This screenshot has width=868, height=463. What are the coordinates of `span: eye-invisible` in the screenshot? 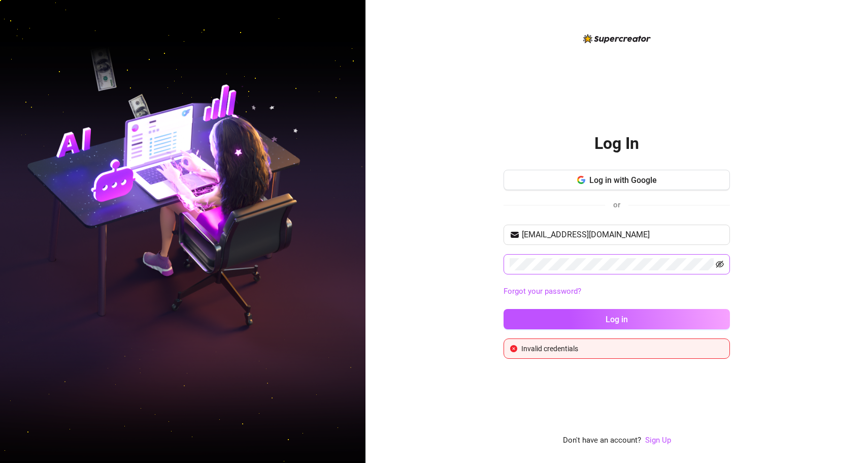 It's located at (720, 264).